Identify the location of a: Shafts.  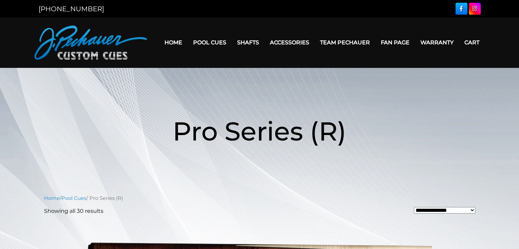
(248, 42).